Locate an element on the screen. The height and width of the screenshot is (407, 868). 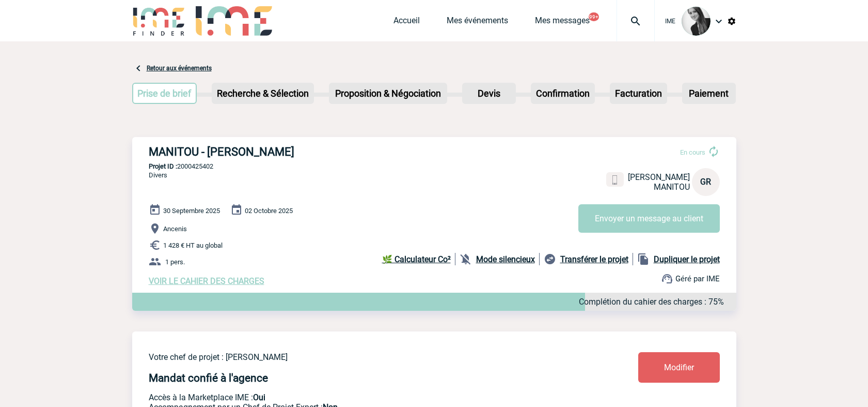
span: IME is located at coordinates (670, 21).